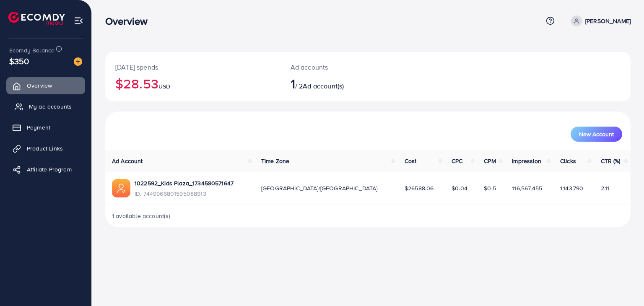 Image resolution: width=644 pixels, height=306 pixels. What do you see at coordinates (490, 161) in the screenshot?
I see `span: CPM` at bounding box center [490, 161].